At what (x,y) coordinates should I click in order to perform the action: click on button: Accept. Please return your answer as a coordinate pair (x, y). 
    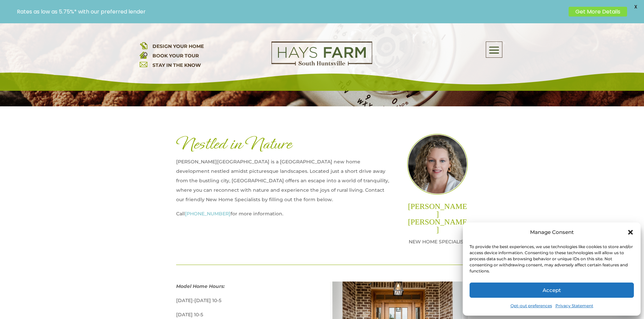
    Looking at the image, I should click on (552, 290).